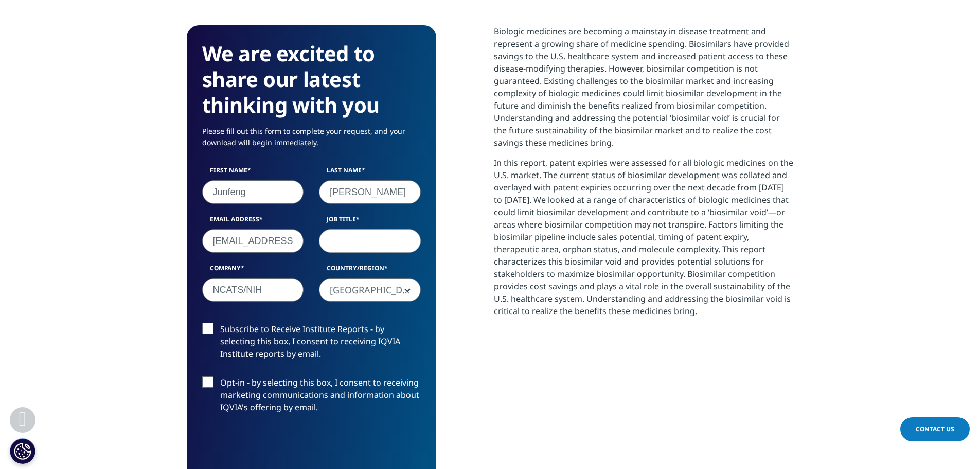  I want to click on label: Subscribe to Receive Institute Reports - by selecting this box, I consent to receiving IQVIA Inst..., so click(311, 343).